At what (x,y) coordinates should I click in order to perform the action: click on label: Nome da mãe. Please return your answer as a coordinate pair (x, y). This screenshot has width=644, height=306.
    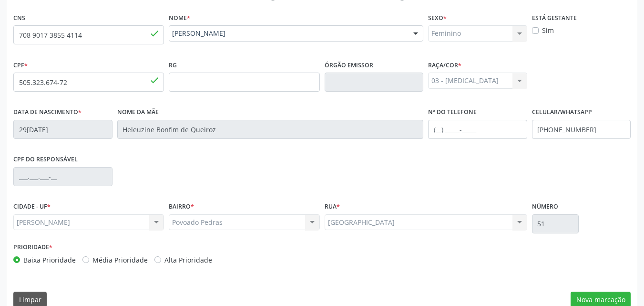
    Looking at the image, I should click on (138, 112).